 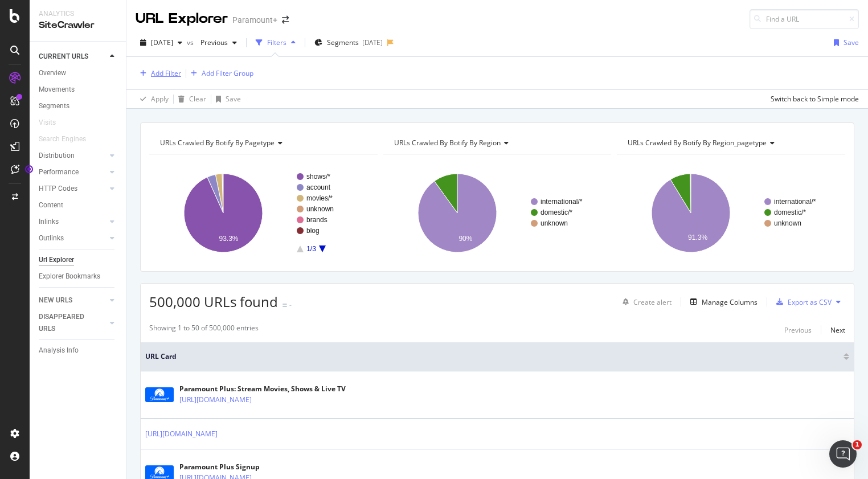 I want to click on div: Distribution, so click(x=56, y=155).